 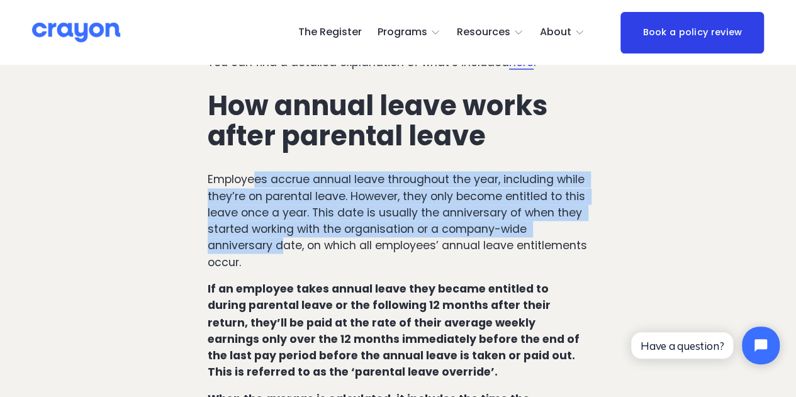 What do you see at coordinates (395, 330) in the screenshot?
I see `strong: If an employee takes annual leave they became entitled to during parental leave or the following ...` at bounding box center [395, 330].